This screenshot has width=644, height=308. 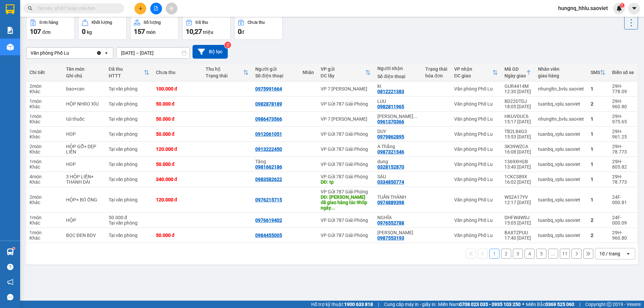 I want to click on span: Miền Nam, so click(x=479, y=304).